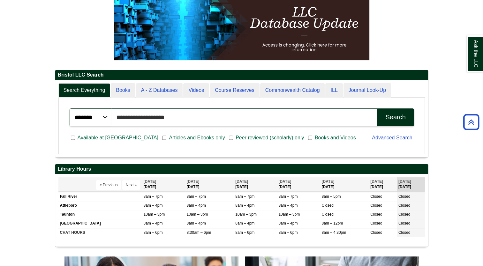 Image resolution: width=483 pixels, height=266 pixels. What do you see at coordinates (100, 215) in the screenshot?
I see `td: Taunton` at bounding box center [100, 215].